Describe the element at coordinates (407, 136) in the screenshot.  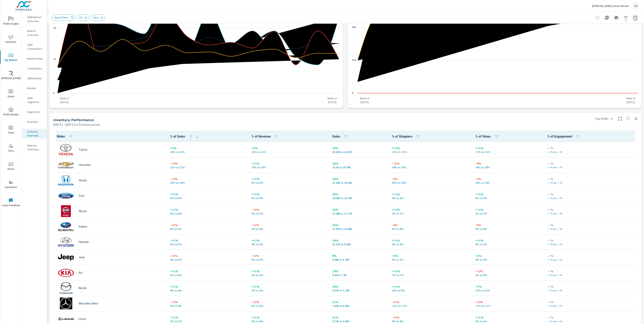
I see `span: % of Shoppers` at that location.